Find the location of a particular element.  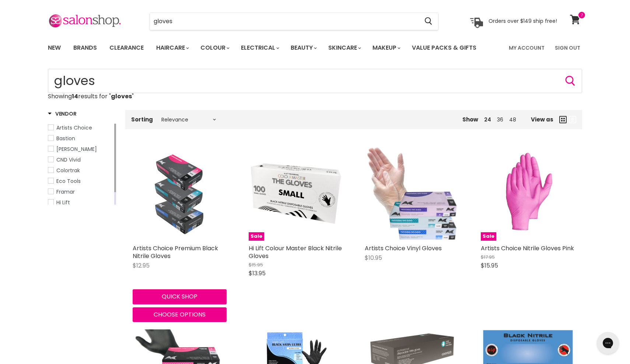

span: View as is located at coordinates (542, 119).